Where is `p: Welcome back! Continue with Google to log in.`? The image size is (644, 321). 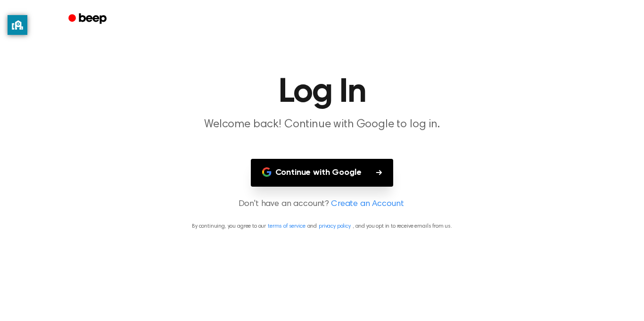
p: Welcome back! Continue with Google to log in. is located at coordinates (322, 124).